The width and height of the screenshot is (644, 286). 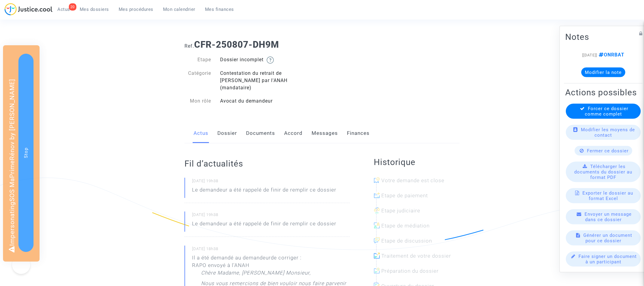 I want to click on a: Messages, so click(x=324, y=134).